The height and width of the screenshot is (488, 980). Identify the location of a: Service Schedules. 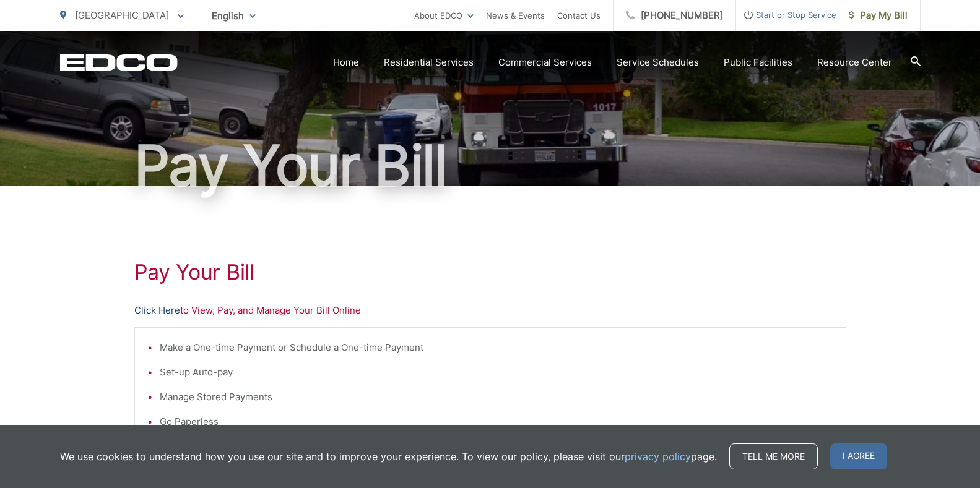
(657, 63).